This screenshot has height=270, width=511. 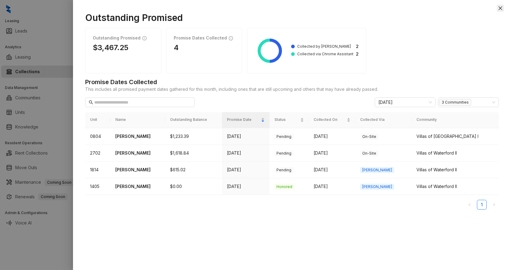 I want to click on th: Status, so click(x=289, y=120).